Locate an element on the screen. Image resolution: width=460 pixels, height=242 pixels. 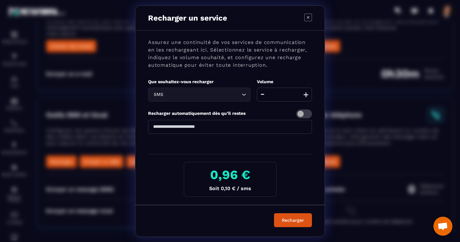
p: Recharger un service is located at coordinates (188, 18).